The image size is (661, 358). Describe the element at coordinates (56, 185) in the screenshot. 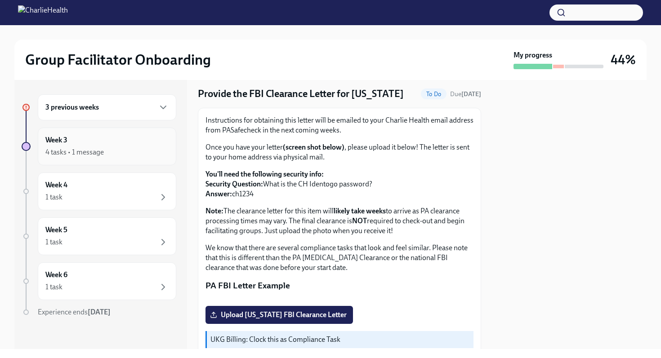

I see `h6: Week 4` at that location.